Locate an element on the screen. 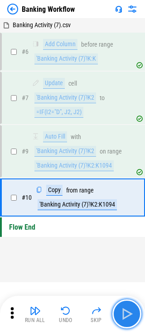 The height and width of the screenshot is (332, 145). div: on is located at coordinates (103, 151).